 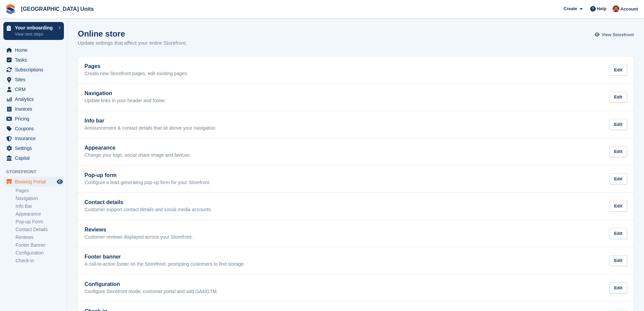 I want to click on a: Check-in, so click(x=40, y=261).